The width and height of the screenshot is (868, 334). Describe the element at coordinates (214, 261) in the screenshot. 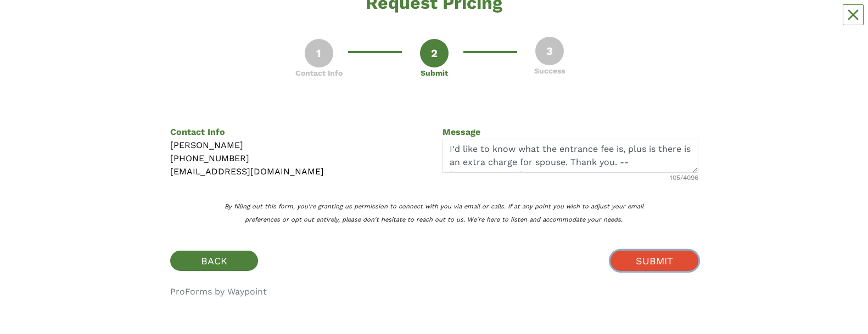

I see `button: BACK` at that location.